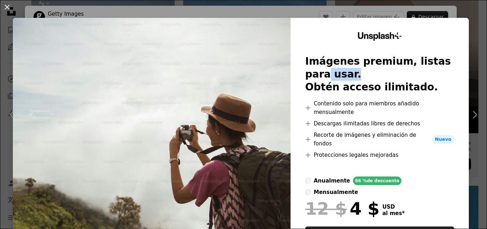 The image size is (487, 229). Describe the element at coordinates (336, 192) in the screenshot. I see `div: mensualmente` at that location.